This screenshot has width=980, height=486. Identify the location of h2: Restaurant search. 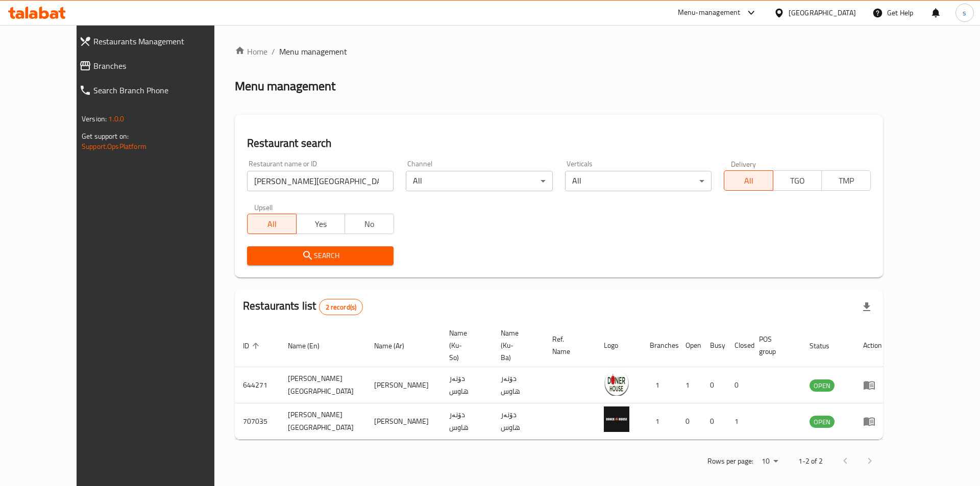
(559, 143).